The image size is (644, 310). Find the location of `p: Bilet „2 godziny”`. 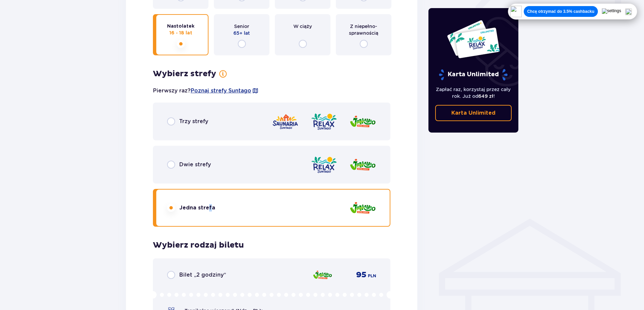

p: Bilet „2 godziny” is located at coordinates (203, 275).